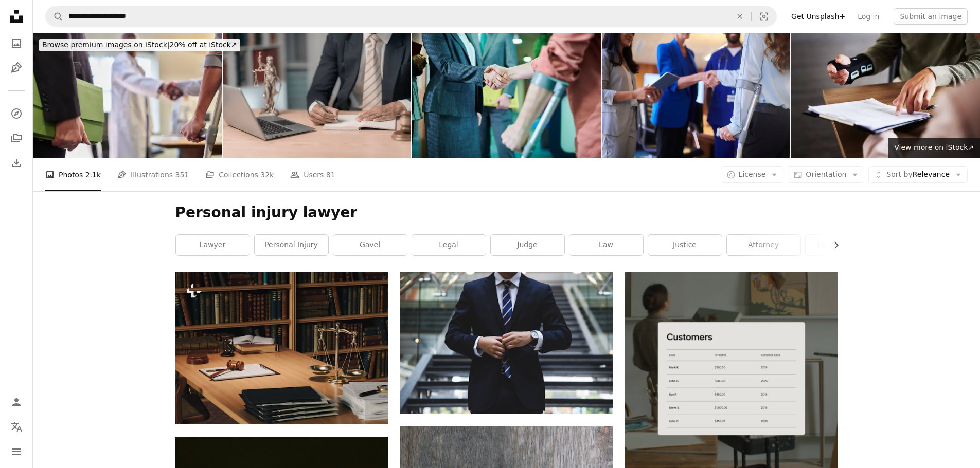  What do you see at coordinates (528, 245) in the screenshot?
I see `a: judge` at bounding box center [528, 245].